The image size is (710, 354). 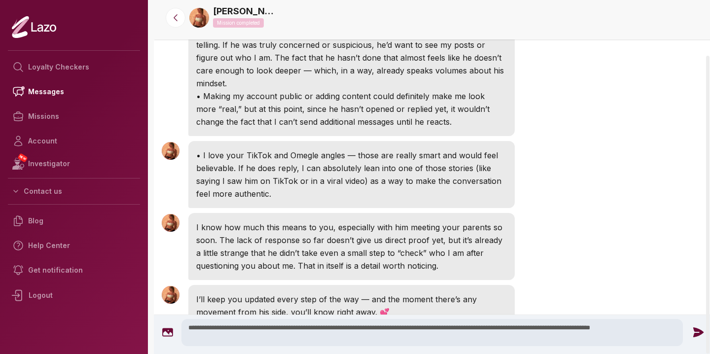 What do you see at coordinates (352, 247) in the screenshot?
I see `p: I know how much this means to you, especially with him meeting your parents so soon. The lack of ...` at bounding box center [352, 247].